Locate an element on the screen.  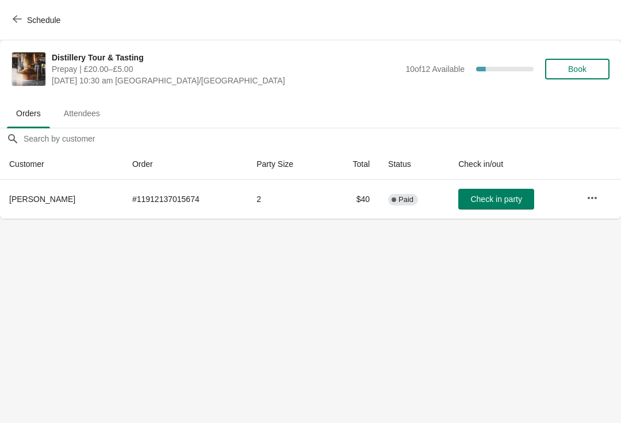
span: Schedule is located at coordinates (44, 20).